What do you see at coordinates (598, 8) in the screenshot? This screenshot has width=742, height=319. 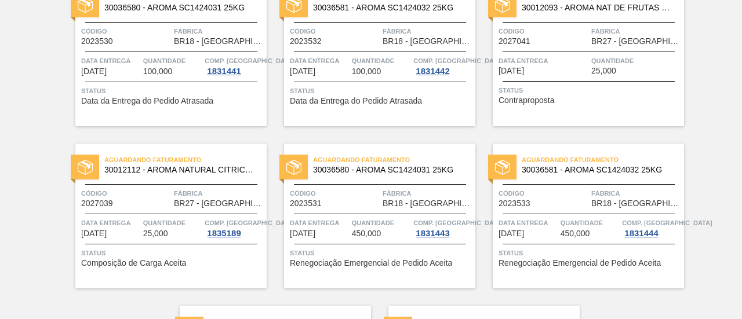 I see `span: 30012093 - AROMA NAT DE FRUTAS VERDES -ABI221664F` at bounding box center [598, 8].